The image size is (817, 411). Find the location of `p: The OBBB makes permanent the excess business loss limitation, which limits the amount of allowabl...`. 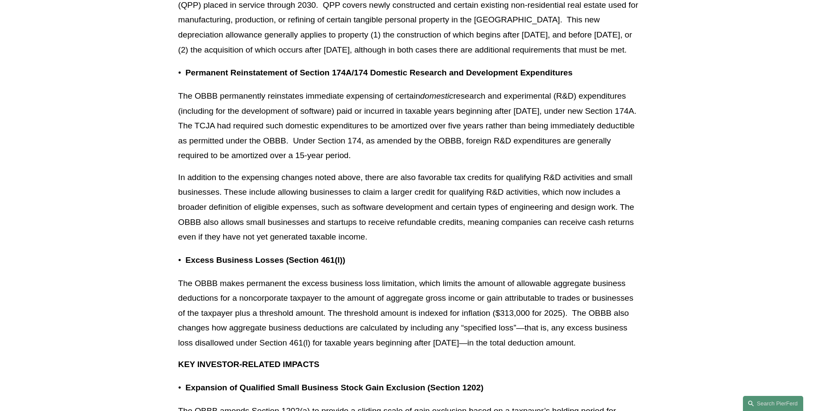

p: The OBBB makes permanent the excess business loss limitation, which limits the amount of allowabl... is located at coordinates (409, 313).